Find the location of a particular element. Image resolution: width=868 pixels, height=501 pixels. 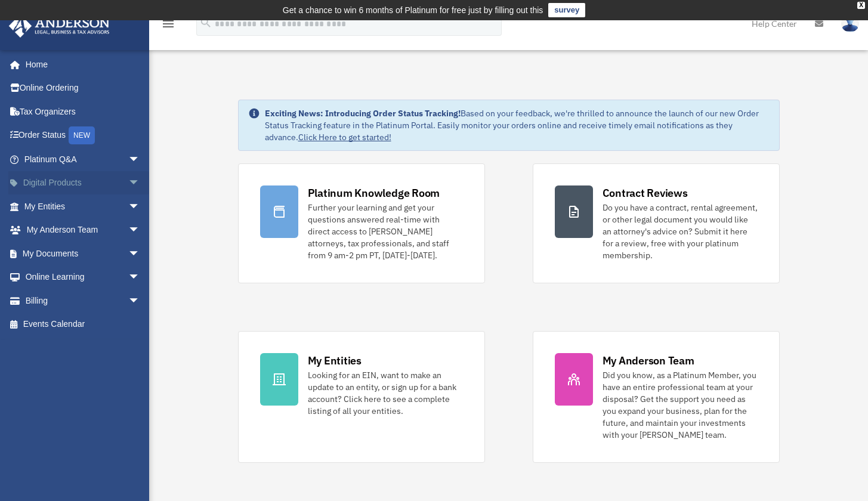

i: menu is located at coordinates (168, 24).